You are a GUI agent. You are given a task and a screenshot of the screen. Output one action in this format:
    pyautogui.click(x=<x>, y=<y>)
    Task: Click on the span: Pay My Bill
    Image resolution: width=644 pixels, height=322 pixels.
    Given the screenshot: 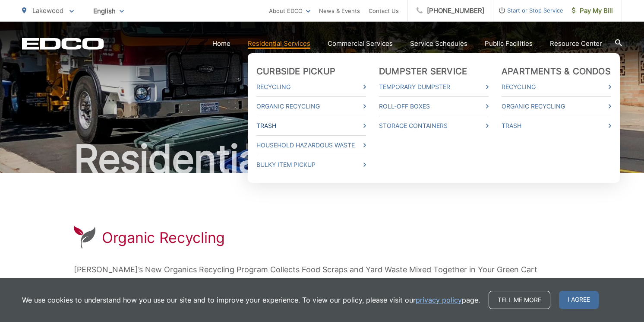 What is the action you would take?
    pyautogui.click(x=592, y=11)
    